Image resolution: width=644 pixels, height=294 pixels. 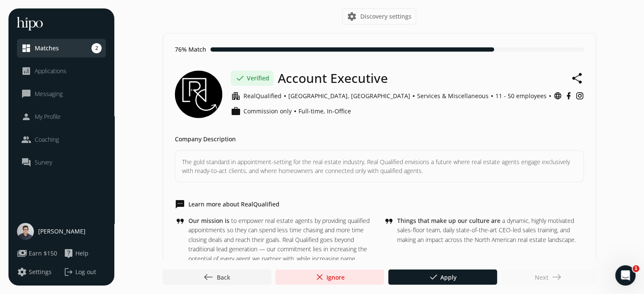 What do you see at coordinates (330, 277) in the screenshot?
I see `span: Ignore` at bounding box center [330, 277].